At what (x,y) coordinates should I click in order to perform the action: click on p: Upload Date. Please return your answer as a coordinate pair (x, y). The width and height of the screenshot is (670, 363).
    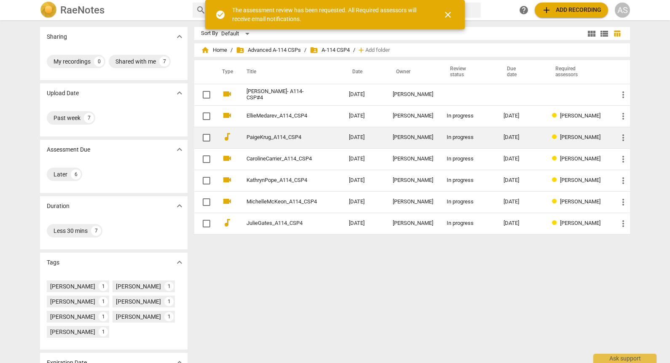
    Looking at the image, I should click on (63, 93).